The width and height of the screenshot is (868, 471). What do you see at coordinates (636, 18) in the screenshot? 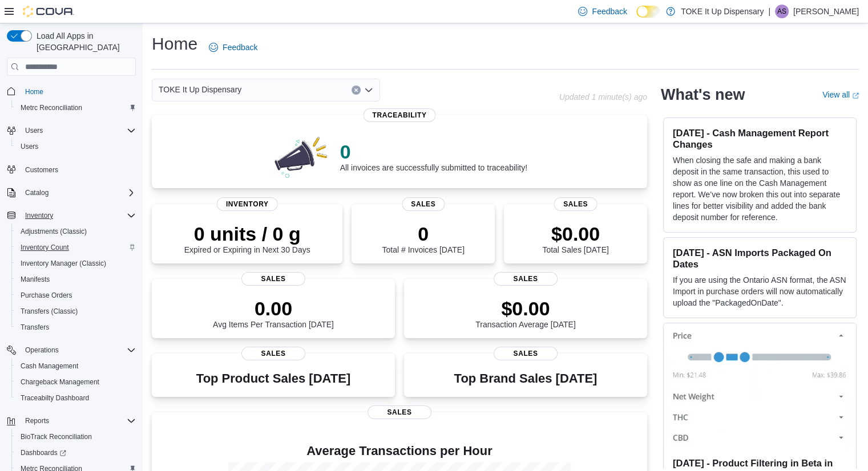
I see `span: Dark Mode` at bounding box center [636, 18].